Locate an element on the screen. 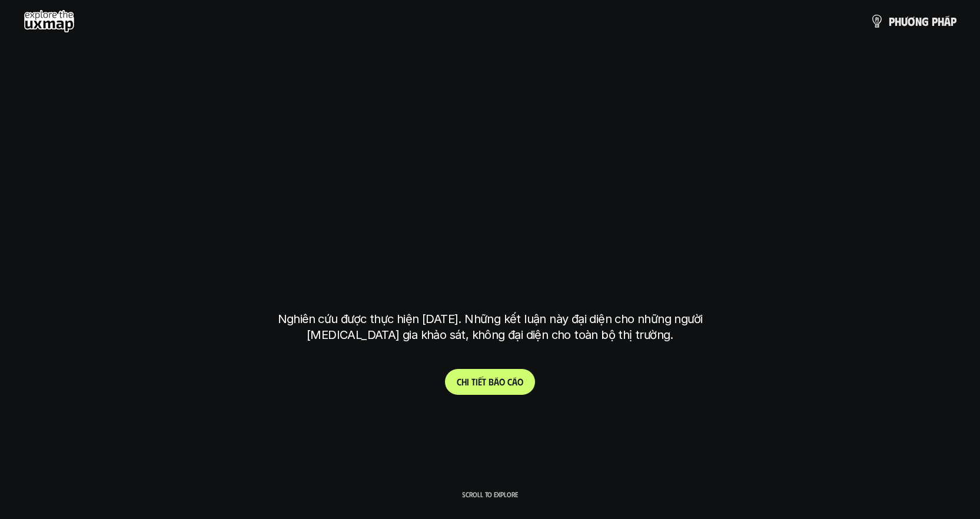 This screenshot has width=980, height=519. span: ư is located at coordinates (904, 21).